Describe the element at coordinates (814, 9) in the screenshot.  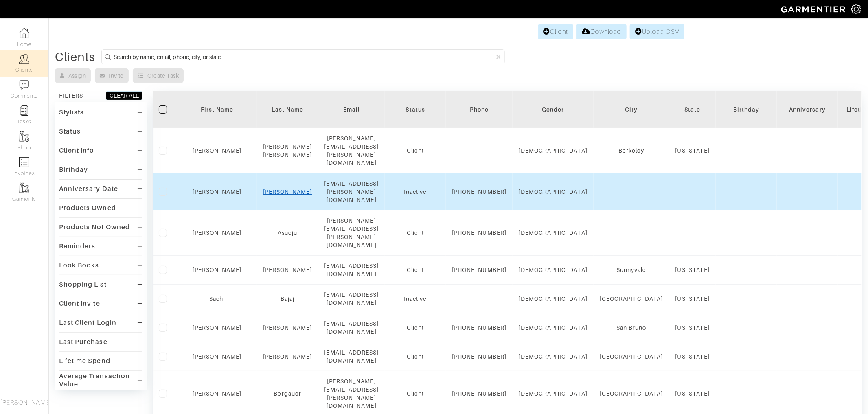
I see `img: garmentier-logo-header-white-b43fb05a5012e4ada735d5af1a66efaba907eab6374d6393d1fbf88cb4ef424d.png` at that location.